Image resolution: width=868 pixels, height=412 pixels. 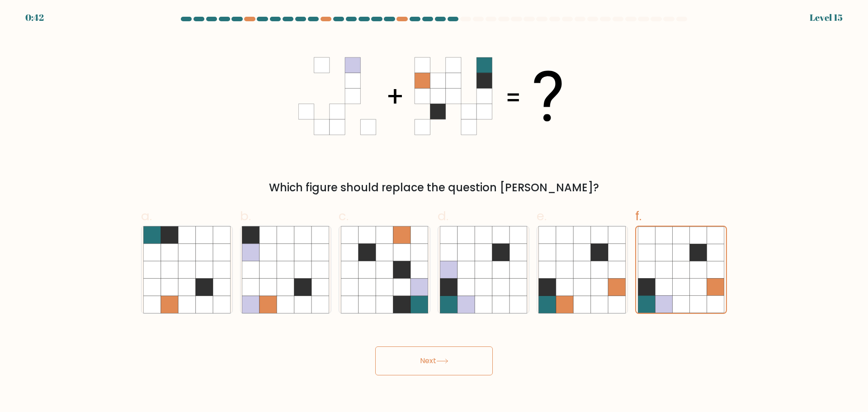 I want to click on span: f., so click(x=638, y=216).